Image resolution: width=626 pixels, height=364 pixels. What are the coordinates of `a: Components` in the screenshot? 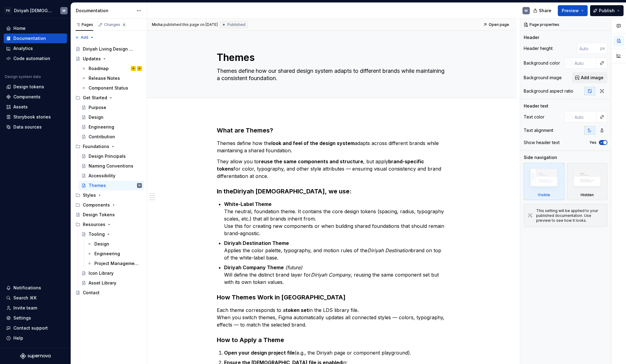 It's located at (35, 97).